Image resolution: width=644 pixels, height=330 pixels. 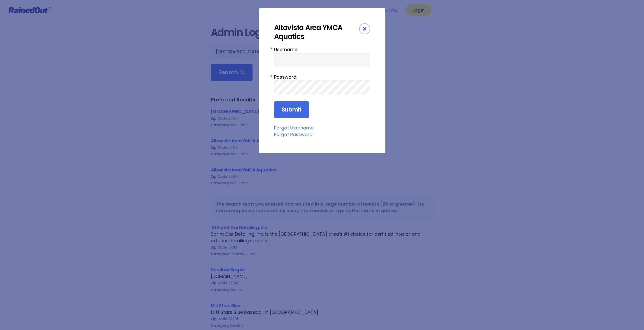 I want to click on input: Submit, so click(x=291, y=110).